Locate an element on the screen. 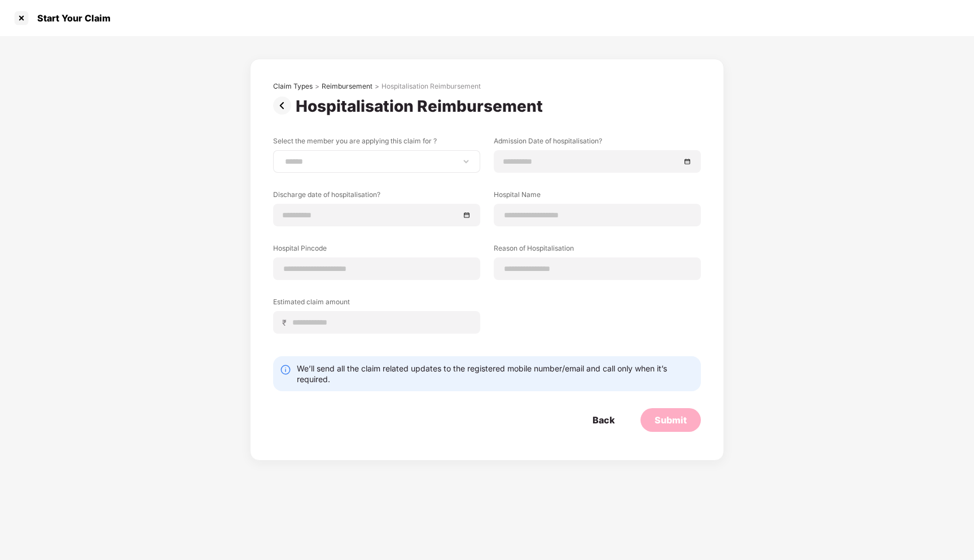 Image resolution: width=974 pixels, height=560 pixels. label: Select the member you are applying this claim for ? is located at coordinates (377, 143).